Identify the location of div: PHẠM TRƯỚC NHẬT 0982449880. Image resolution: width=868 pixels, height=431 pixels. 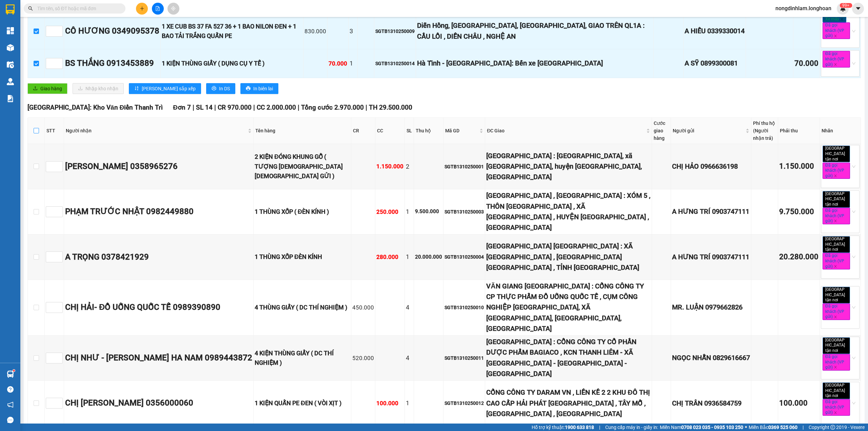
(159, 212).